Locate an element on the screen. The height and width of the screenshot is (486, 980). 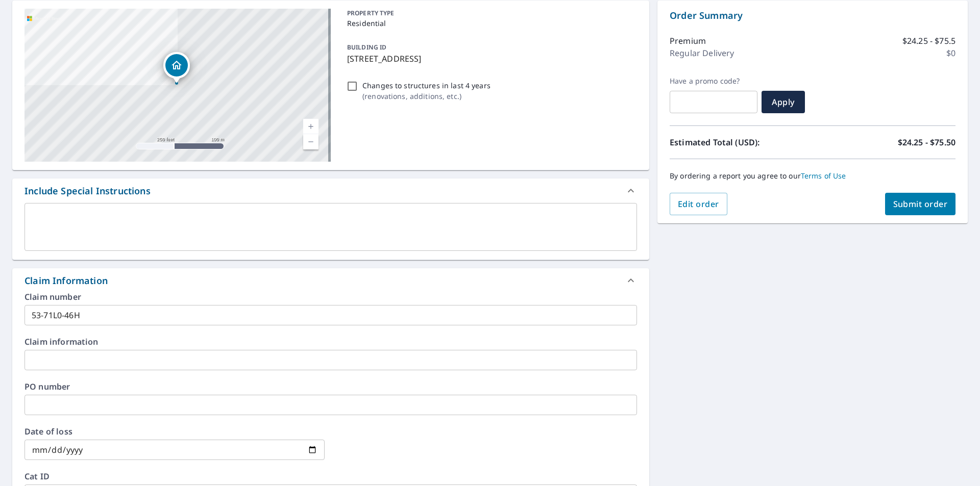
p: By ordering a report you agree to our is located at coordinates (813, 176).